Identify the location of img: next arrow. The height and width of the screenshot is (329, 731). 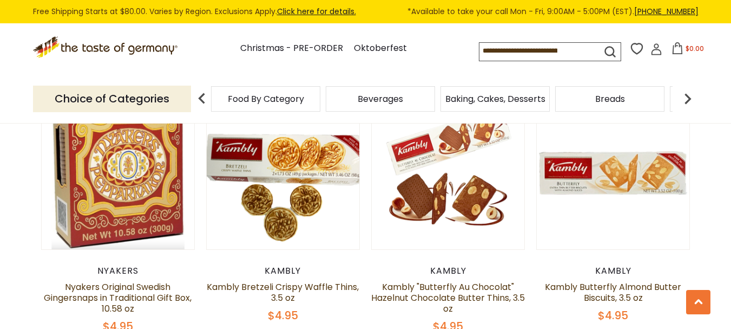
(688, 99).